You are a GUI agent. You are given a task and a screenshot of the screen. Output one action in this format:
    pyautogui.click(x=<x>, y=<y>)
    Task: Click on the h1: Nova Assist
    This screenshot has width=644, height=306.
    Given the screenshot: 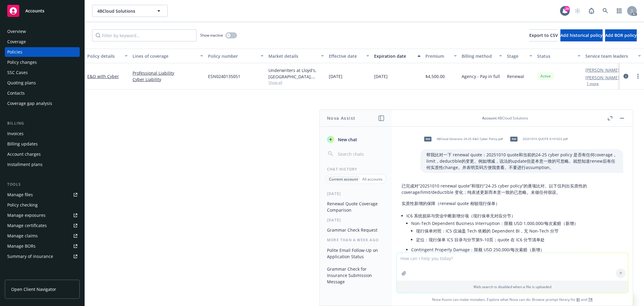 What is the action you would take?
    pyautogui.click(x=341, y=118)
    